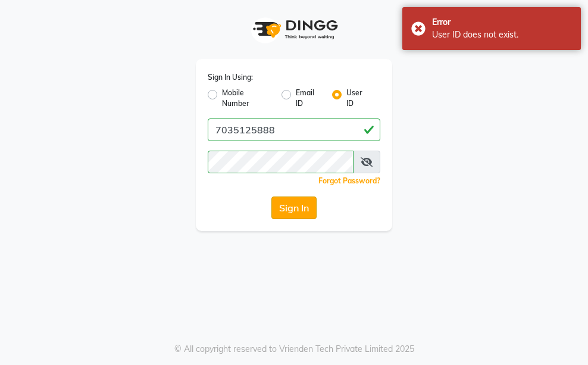  Describe the element at coordinates (309, 99) in the screenshot. I see `label: Email ID` at that location.